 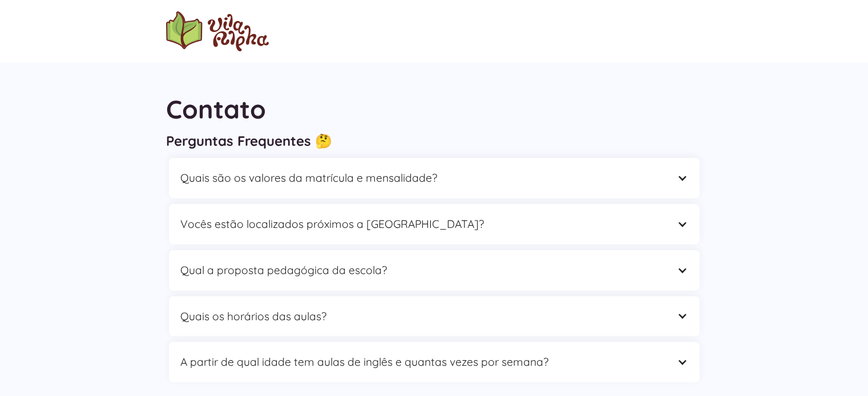 I want to click on h1: Contato, so click(x=434, y=109).